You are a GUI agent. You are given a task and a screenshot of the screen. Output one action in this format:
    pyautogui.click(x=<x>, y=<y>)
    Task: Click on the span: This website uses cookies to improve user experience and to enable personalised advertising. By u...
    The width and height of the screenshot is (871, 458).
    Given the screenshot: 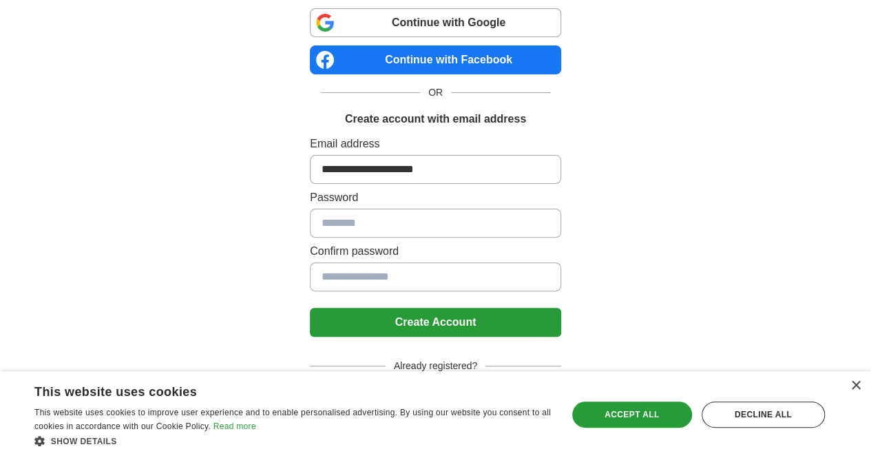 What is the action you would take?
    pyautogui.click(x=293, y=420)
    